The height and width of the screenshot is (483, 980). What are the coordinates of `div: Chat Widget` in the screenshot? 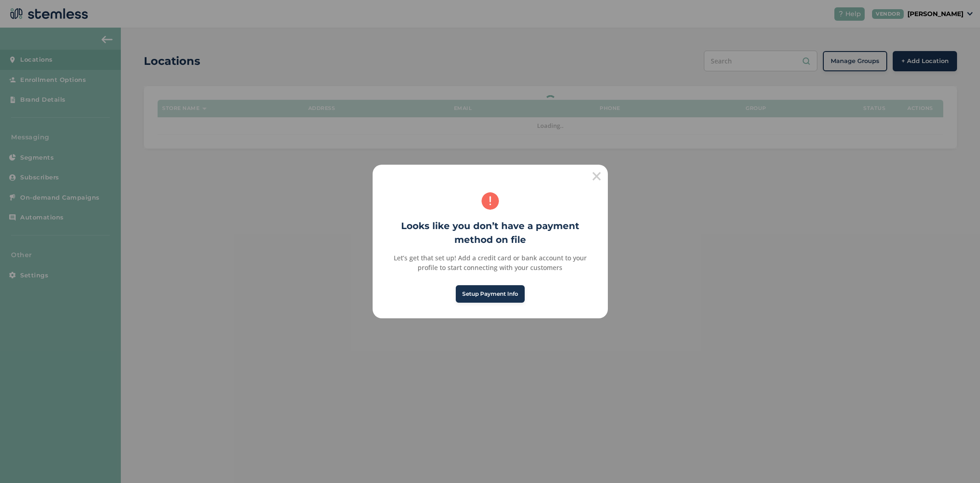 It's located at (957, 461).